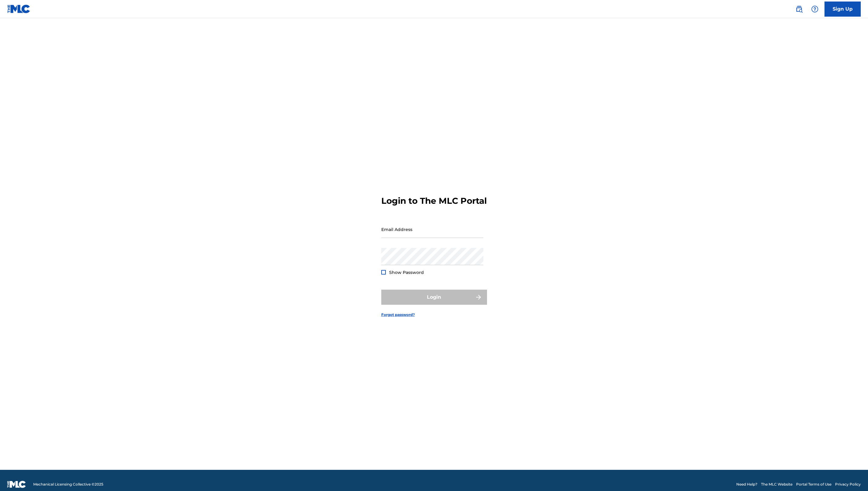 The height and width of the screenshot is (491, 868). What do you see at coordinates (847, 484) in the screenshot?
I see `a: Privacy Policy` at bounding box center [847, 484].